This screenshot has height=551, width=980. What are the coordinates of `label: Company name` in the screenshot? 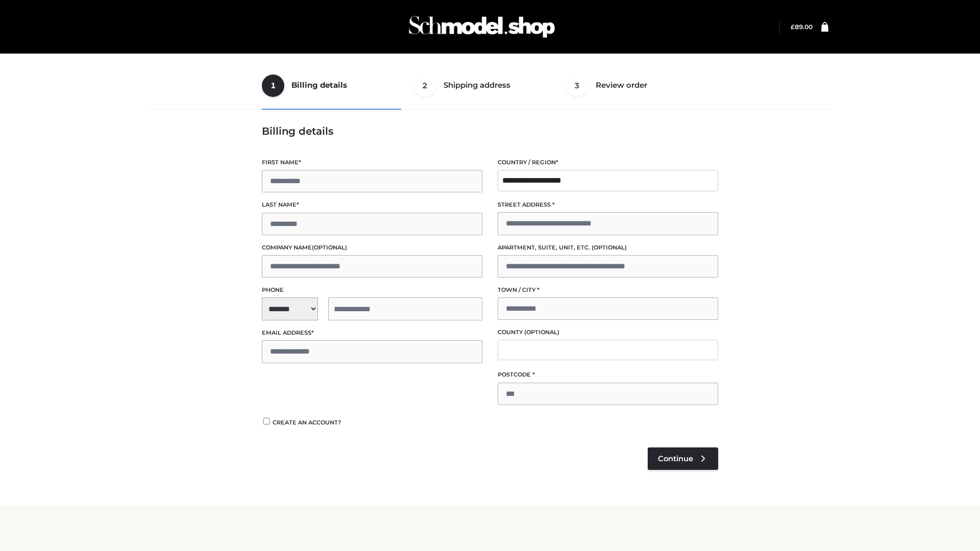 It's located at (372, 248).